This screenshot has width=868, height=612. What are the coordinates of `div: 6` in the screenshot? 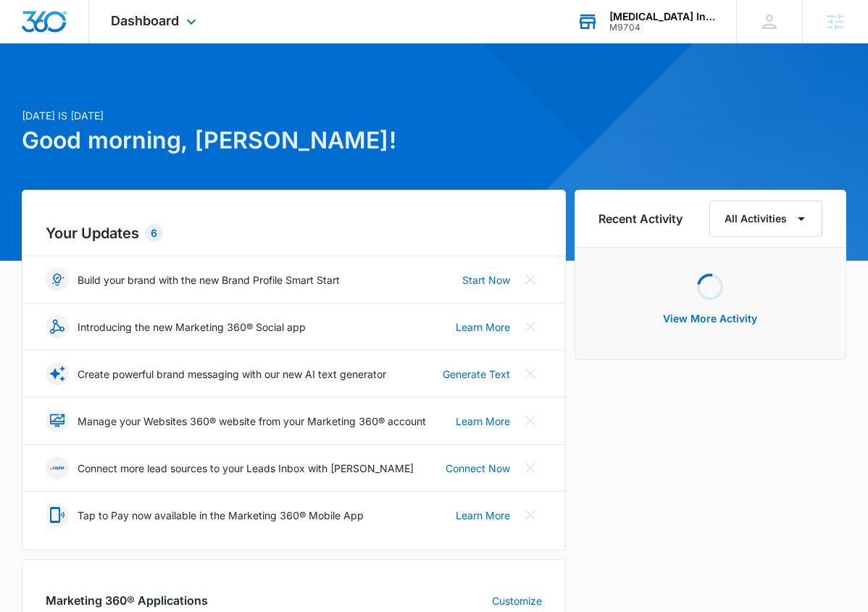 It's located at (153, 233).